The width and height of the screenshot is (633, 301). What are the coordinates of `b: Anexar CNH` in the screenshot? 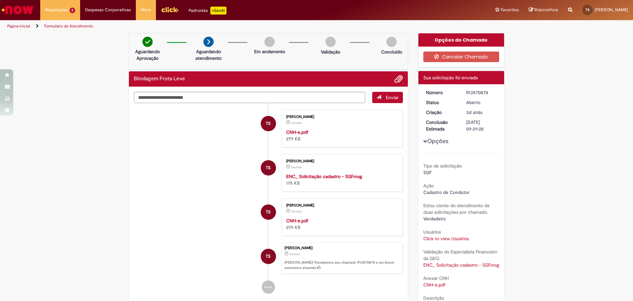 It's located at (436, 278).